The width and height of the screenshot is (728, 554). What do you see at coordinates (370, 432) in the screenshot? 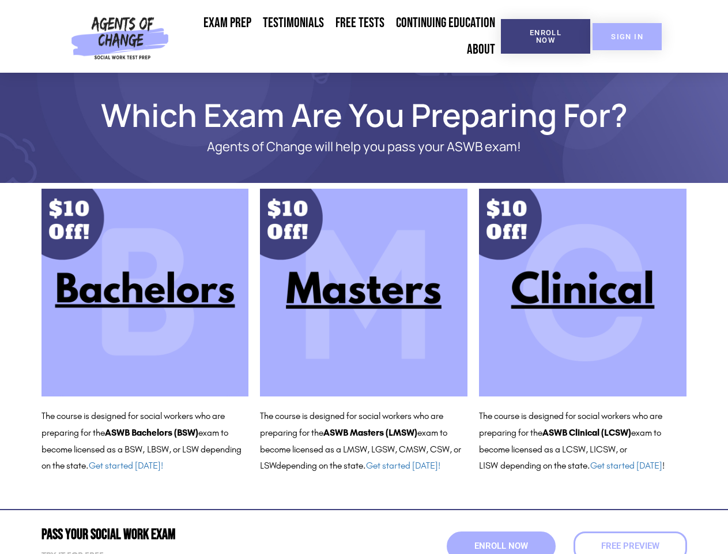
I see `b: ASWB Masters (LMSW)` at bounding box center [370, 432].